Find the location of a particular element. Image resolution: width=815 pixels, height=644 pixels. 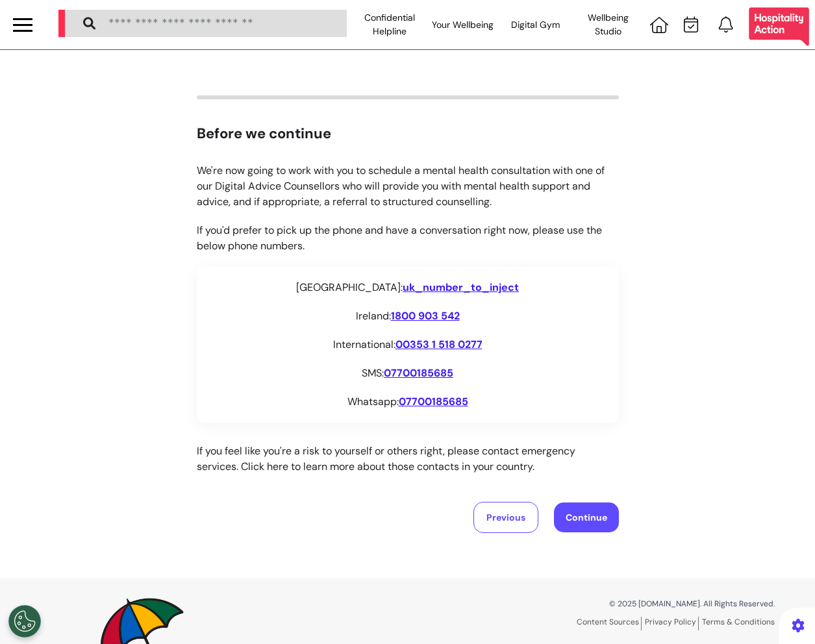

button: Open Preferences is located at coordinates (25, 621).